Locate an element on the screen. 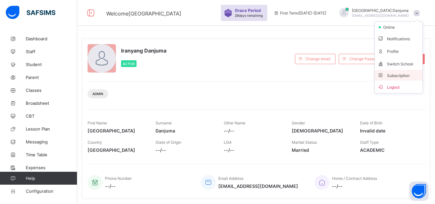 The height and width of the screenshot is (204, 435). span: Help is located at coordinates (51, 178).